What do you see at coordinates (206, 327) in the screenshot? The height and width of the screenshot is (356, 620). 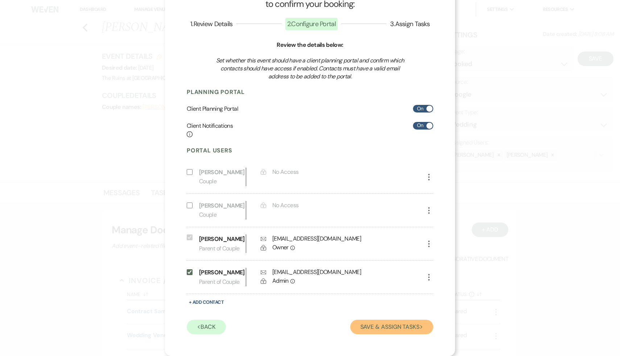 I see `button: Back` at bounding box center [206, 327].